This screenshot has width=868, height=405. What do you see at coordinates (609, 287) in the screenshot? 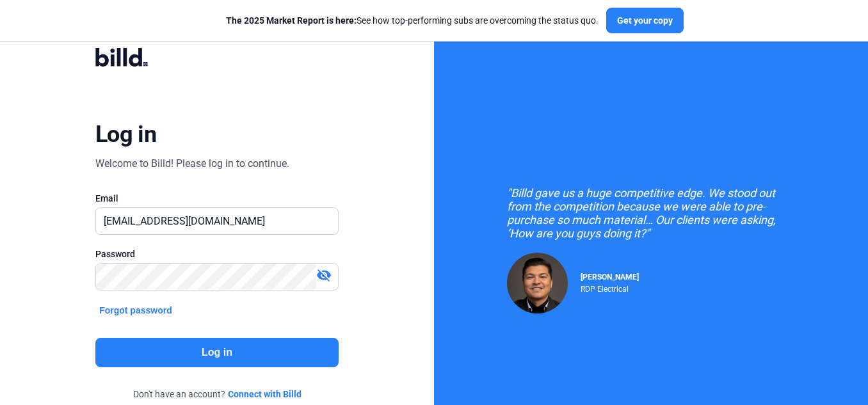
I see `div: RDP Electrical` at bounding box center [609, 287].